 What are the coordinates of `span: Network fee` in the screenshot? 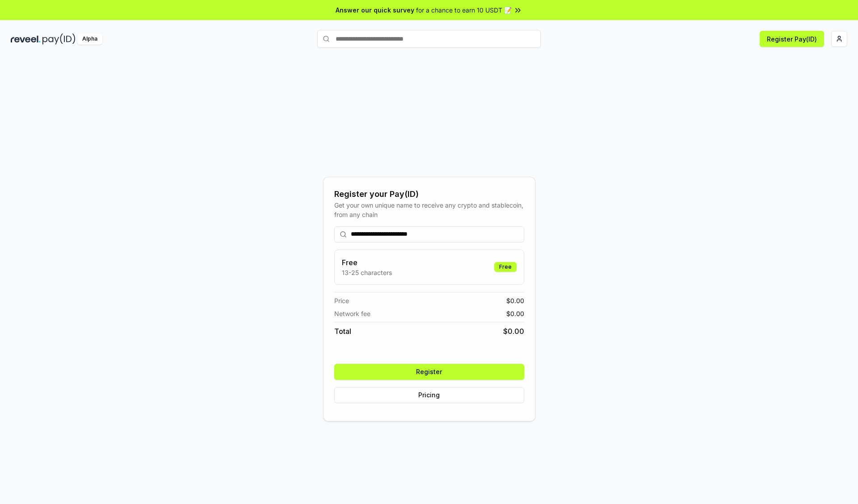 It's located at (352, 314).